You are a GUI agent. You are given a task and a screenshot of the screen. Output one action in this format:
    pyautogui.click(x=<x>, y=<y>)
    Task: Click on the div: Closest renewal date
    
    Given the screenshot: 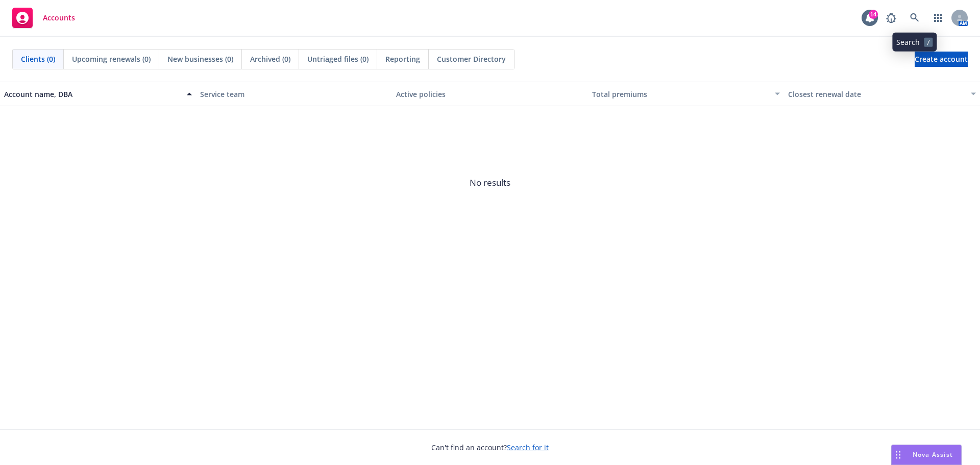 What is the action you would take?
    pyautogui.click(x=876, y=94)
    